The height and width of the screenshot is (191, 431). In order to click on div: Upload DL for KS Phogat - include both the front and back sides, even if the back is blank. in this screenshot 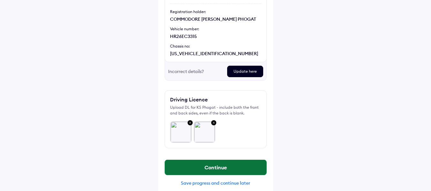, I will do `click(216, 110)`.